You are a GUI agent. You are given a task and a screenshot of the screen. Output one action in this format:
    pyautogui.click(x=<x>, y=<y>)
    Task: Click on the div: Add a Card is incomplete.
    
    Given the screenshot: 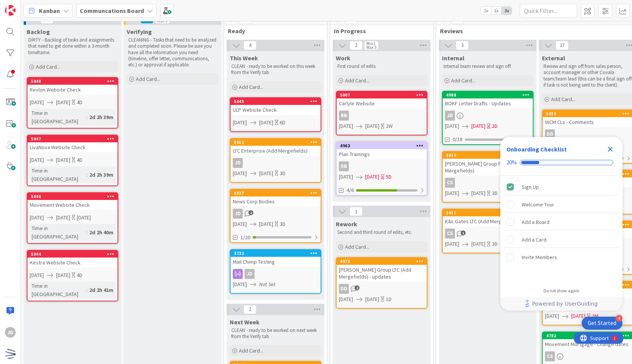 What is the action you would take?
    pyautogui.click(x=561, y=239)
    